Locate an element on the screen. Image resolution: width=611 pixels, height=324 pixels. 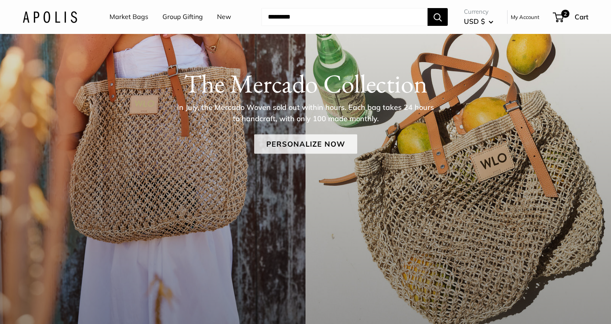
span: 2 is located at coordinates (565, 14).